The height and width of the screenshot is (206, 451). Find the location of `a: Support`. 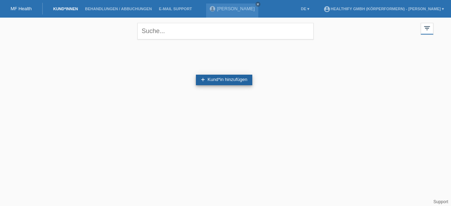

a: Support is located at coordinates (441, 202).